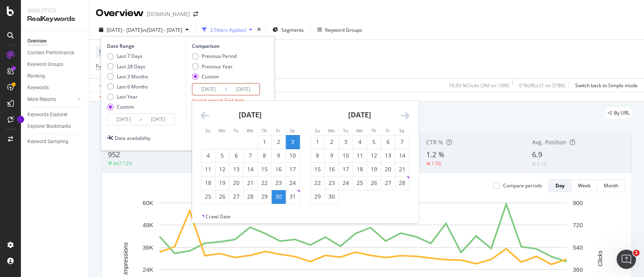 The height and width of the screenshot is (277, 644). I want to click on div: Last 6 Months, so click(132, 87).